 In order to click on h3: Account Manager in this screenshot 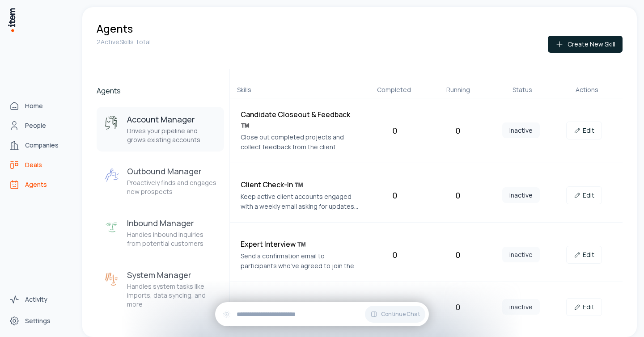, I will do `click(172, 120)`.